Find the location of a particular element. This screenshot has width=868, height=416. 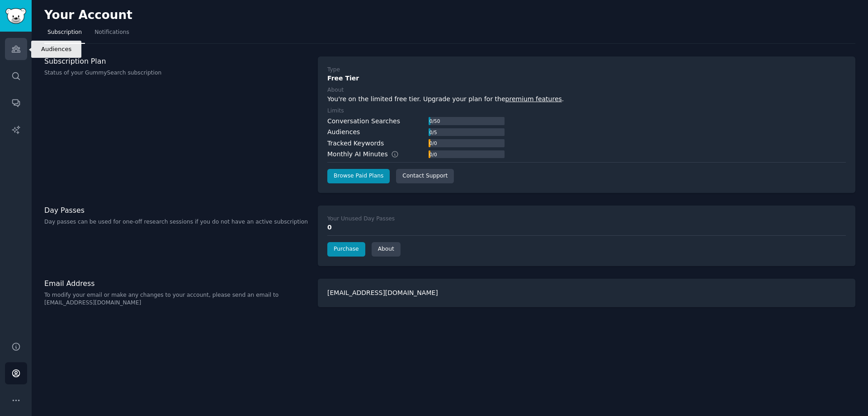

div: Free Tier is located at coordinates (586, 78).